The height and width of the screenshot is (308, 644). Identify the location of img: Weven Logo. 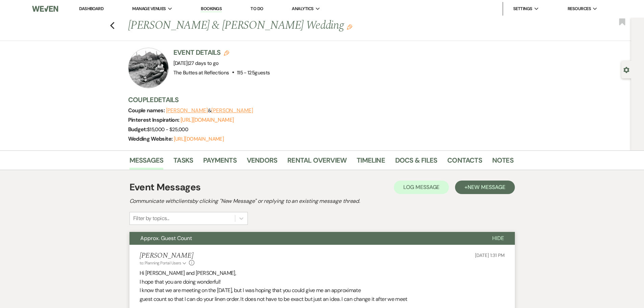
(45, 9).